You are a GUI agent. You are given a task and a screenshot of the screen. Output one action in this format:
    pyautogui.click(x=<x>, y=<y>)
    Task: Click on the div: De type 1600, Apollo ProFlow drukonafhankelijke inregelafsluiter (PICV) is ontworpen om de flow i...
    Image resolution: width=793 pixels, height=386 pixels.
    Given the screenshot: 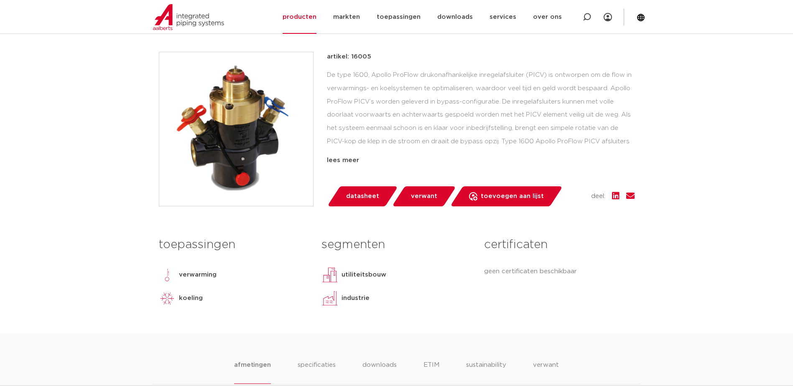 What is the action you would take?
    pyautogui.click(x=481, y=110)
    